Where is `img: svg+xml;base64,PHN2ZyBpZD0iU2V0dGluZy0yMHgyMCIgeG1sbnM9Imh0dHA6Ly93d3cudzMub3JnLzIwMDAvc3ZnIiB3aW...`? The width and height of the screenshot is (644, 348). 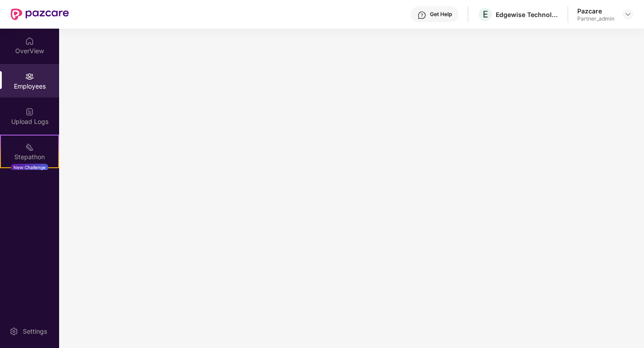
img: svg+xml;base64,PHN2ZyBpZD0iU2V0dGluZy0yMHgyMCIgeG1sbnM9Imh0dHA6Ly93d3cudzMub3JnLzIwMDAvc3ZnIiB3aW... is located at coordinates (14, 332).